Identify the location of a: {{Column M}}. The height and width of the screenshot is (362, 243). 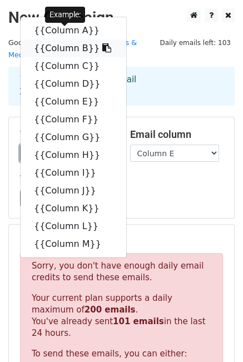
(73, 244).